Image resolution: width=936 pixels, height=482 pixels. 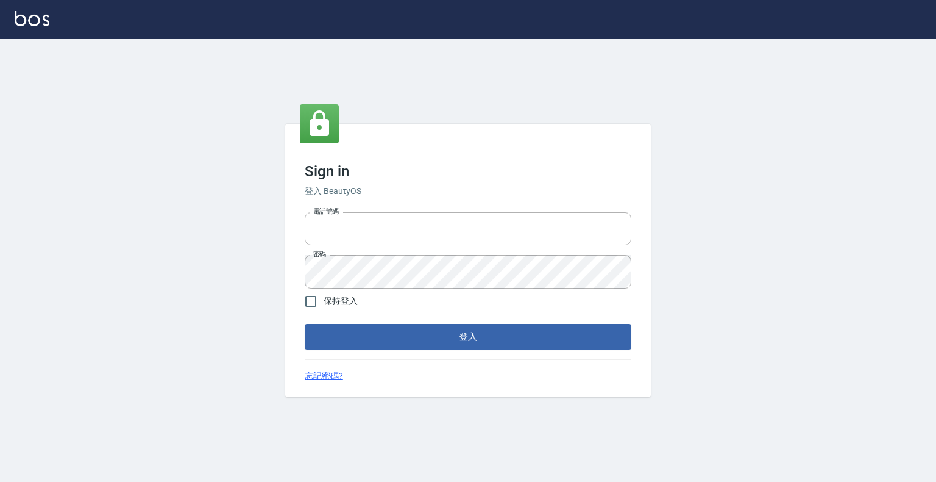 What do you see at coordinates (341, 300) in the screenshot?
I see `span: 保持登入` at bounding box center [341, 300].